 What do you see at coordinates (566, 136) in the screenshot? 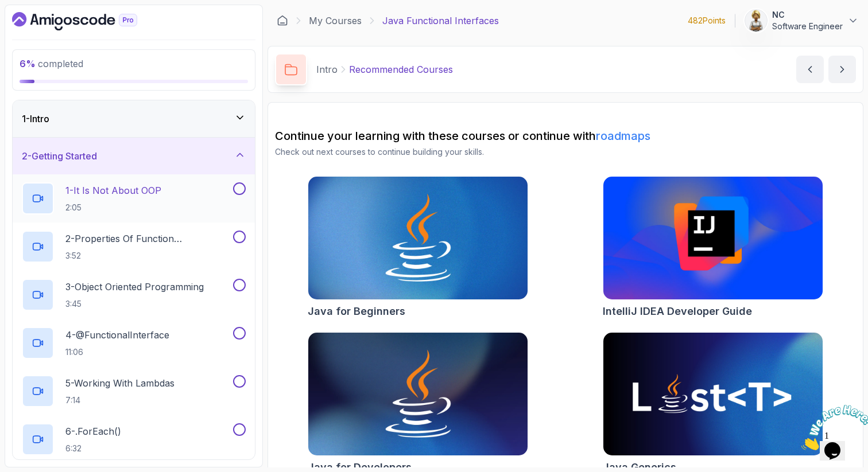
I see `h2: Continue your learning with these courses or continue with` at bounding box center [566, 136].